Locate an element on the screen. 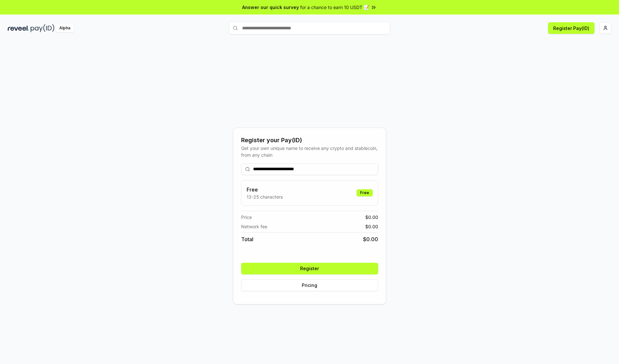 The height and width of the screenshot is (364, 619). span: Price is located at coordinates (246, 217).